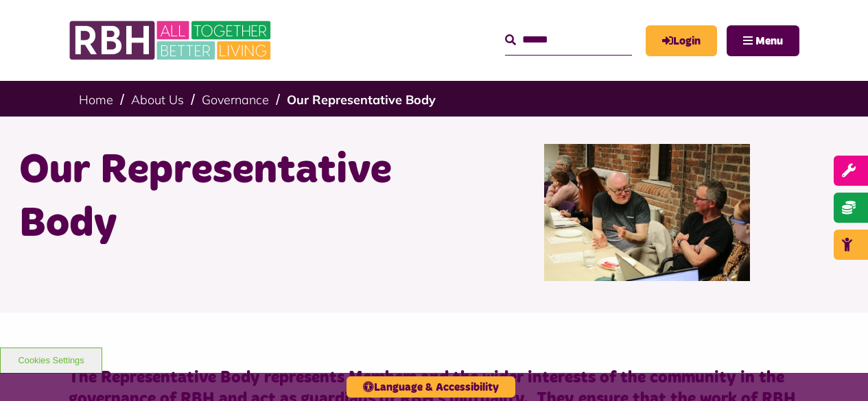 This screenshot has height=401, width=868. What do you see at coordinates (235, 99) in the screenshot?
I see `a: Governance` at bounding box center [235, 99].